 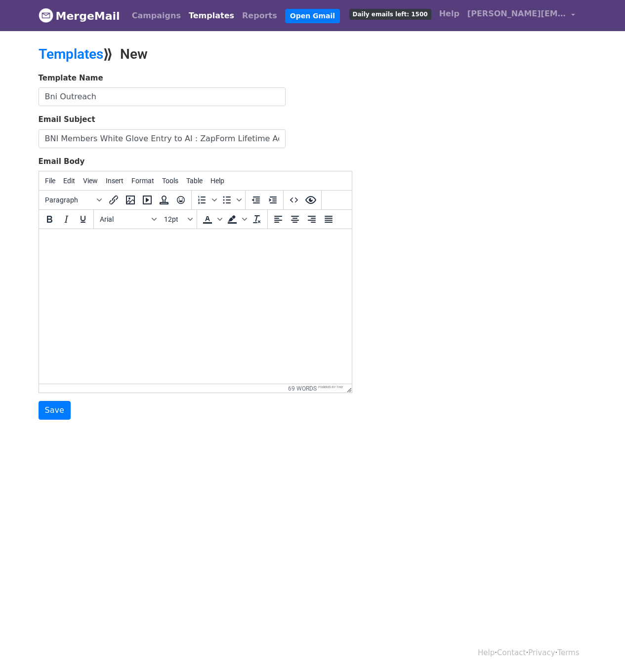 I want to click on button: Preview, so click(x=311, y=200).